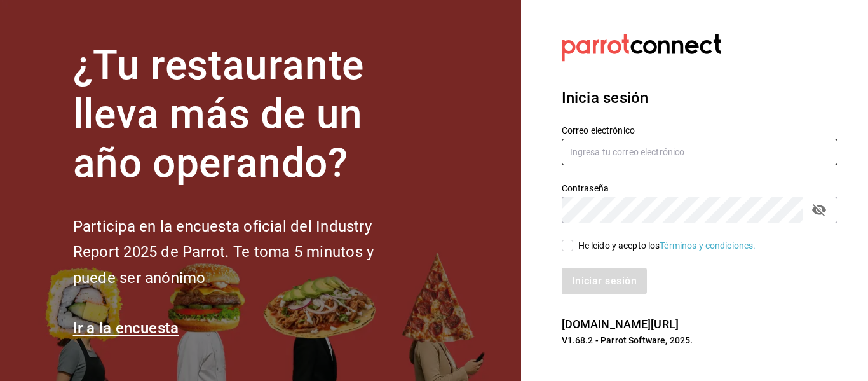 The height and width of the screenshot is (381, 868). I want to click on h3: Inicia sesión, so click(700, 98).